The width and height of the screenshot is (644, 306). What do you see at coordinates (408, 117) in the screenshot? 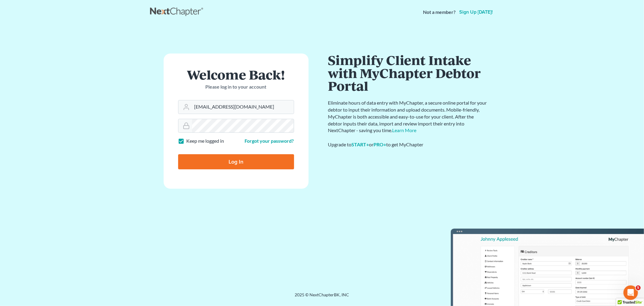
I see `p: Eliminate hours of data entry with MyChapter, a secure online portal for your debtor to input the...` at bounding box center [408, 117].